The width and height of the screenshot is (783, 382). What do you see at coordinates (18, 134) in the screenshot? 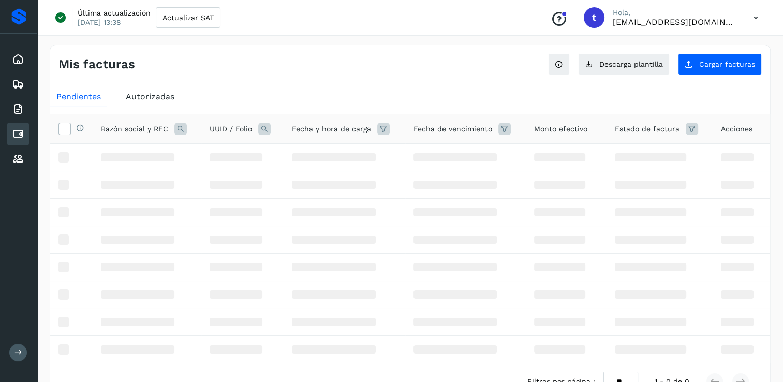
I see `div: Cuentas por pagar` at bounding box center [18, 134].